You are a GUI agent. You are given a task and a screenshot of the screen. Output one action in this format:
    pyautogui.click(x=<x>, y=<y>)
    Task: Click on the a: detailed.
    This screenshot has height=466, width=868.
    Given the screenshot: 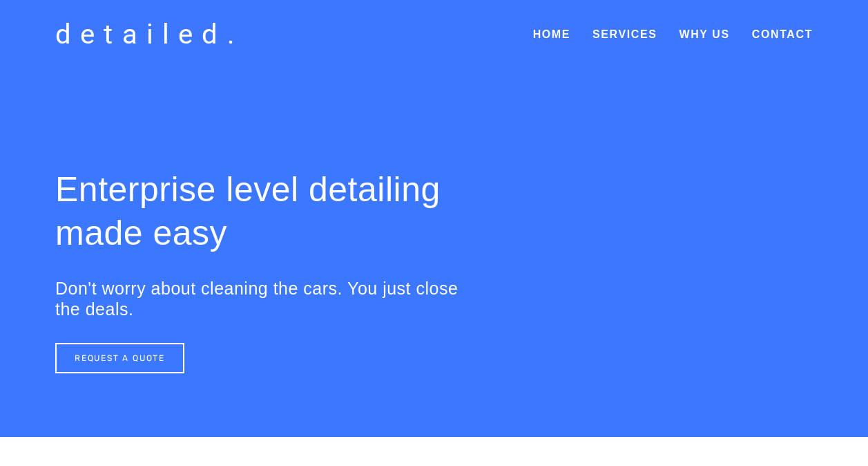 What is the action you would take?
    pyautogui.click(x=150, y=35)
    